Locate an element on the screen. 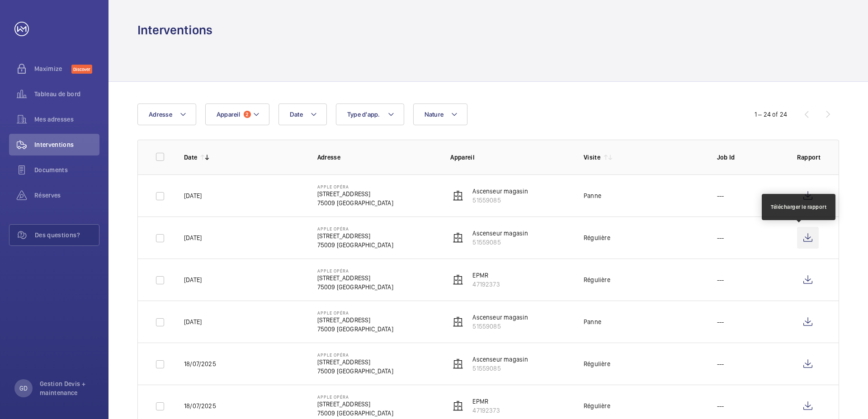 This screenshot has height=419, width=868. span: Documents is located at coordinates (67, 170).